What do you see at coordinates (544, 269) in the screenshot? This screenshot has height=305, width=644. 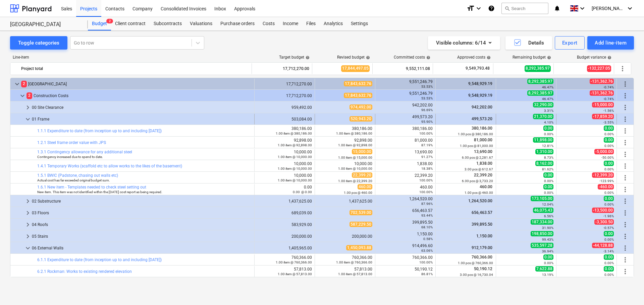 I see `span: 7,622.88` at bounding box center [544, 269].